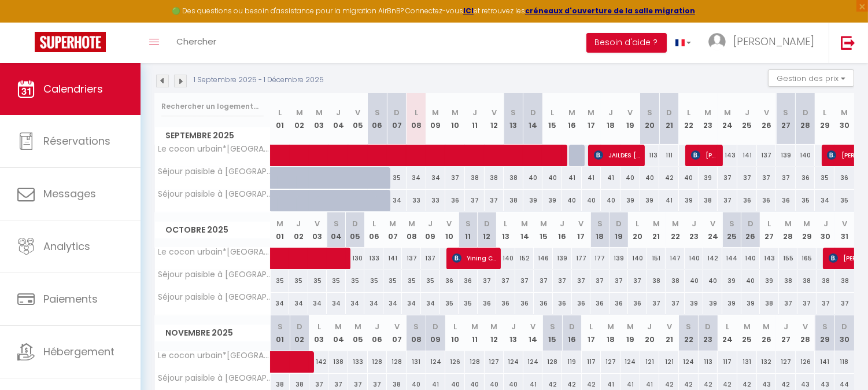 Image resolution: width=868 pixels, height=390 pixels. I want to click on th: 24, so click(728, 119).